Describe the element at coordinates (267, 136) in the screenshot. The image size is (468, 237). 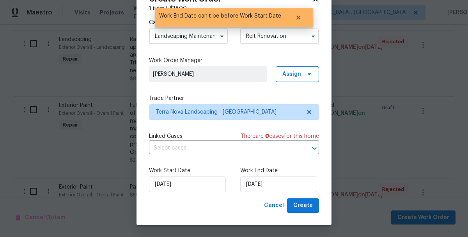
I see `span: 0` at that location.